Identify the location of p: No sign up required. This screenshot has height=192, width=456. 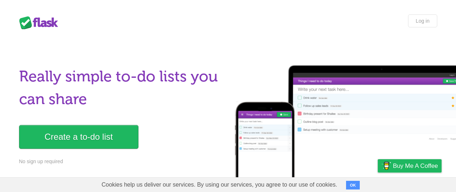
(122, 162).